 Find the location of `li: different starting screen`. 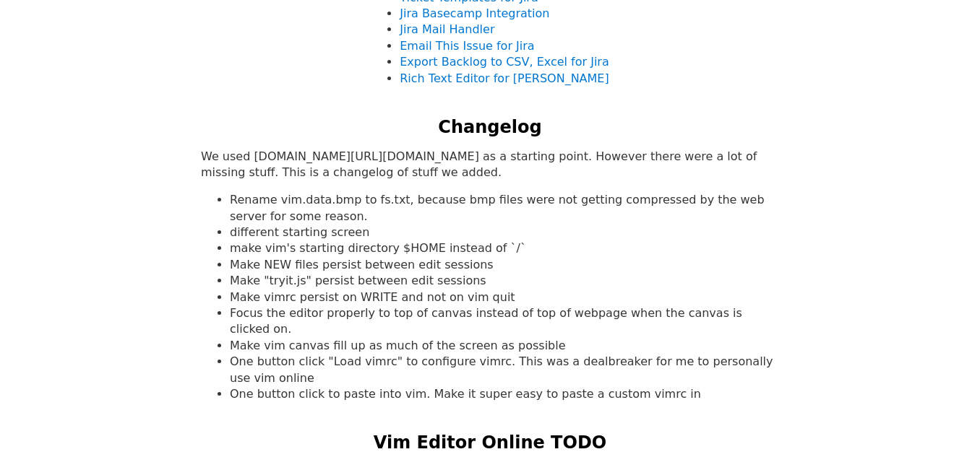

li: different starting screen is located at coordinates (505, 233).